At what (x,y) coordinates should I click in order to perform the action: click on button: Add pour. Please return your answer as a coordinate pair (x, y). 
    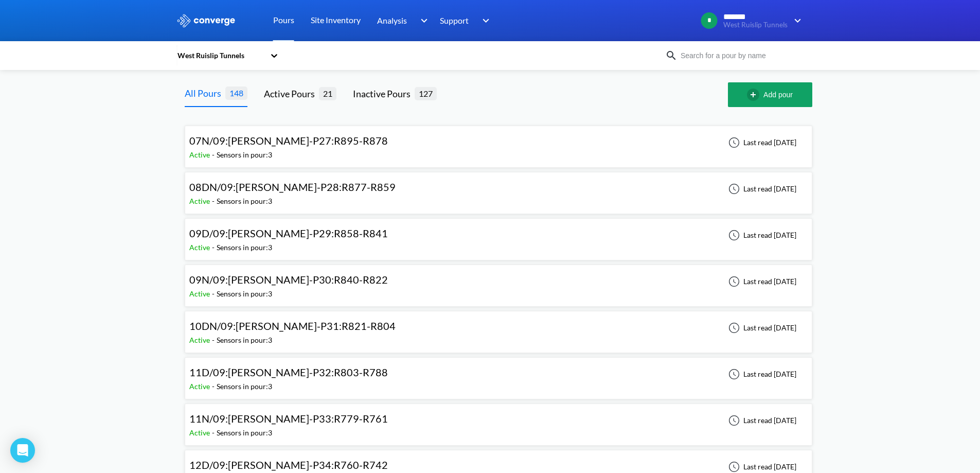
    Looking at the image, I should click on (770, 95).